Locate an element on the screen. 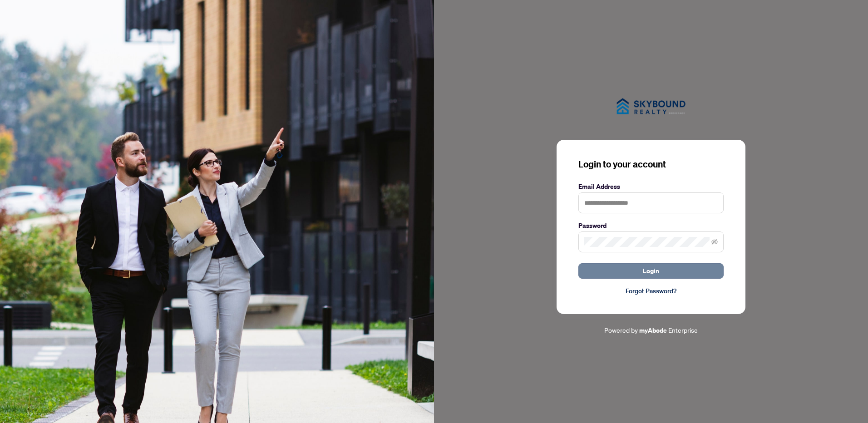 The height and width of the screenshot is (423, 868). button: Login is located at coordinates (651, 271).